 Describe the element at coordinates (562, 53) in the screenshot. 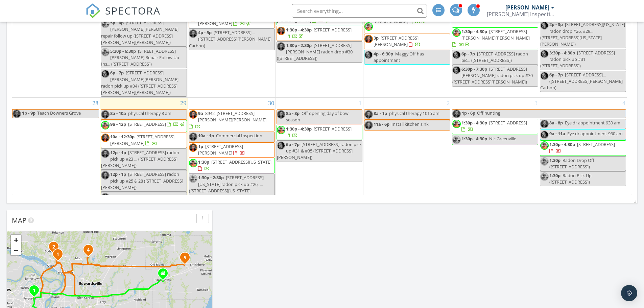

I see `span: 3:30p - 4:30p` at that location.